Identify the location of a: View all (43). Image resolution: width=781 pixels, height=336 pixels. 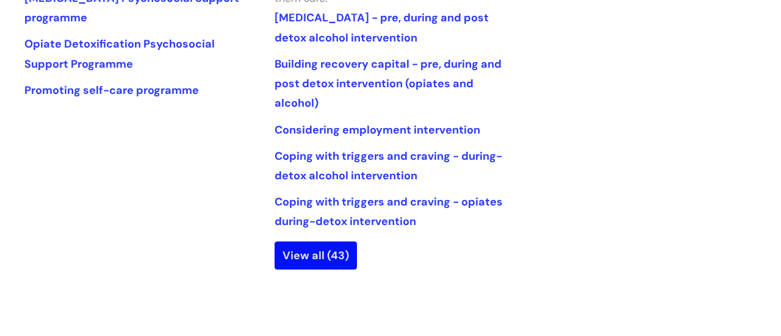
(316, 256).